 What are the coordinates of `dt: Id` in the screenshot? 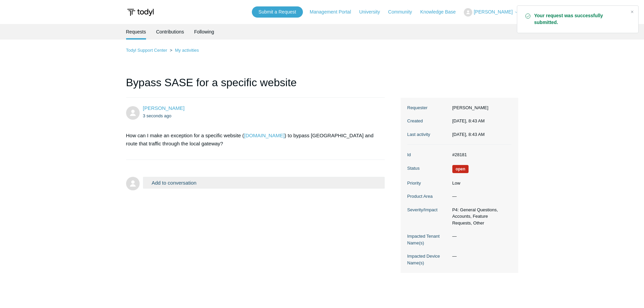 It's located at (428, 155).